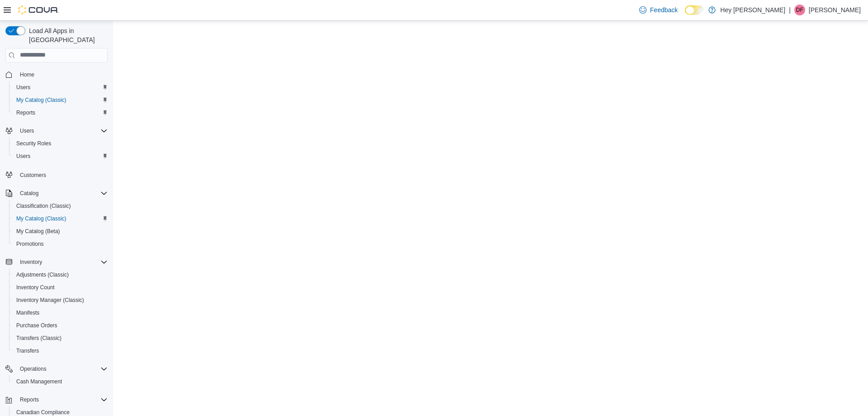 The image size is (868, 416). What do you see at coordinates (23, 87) in the screenshot?
I see `a: Users` at bounding box center [23, 87].